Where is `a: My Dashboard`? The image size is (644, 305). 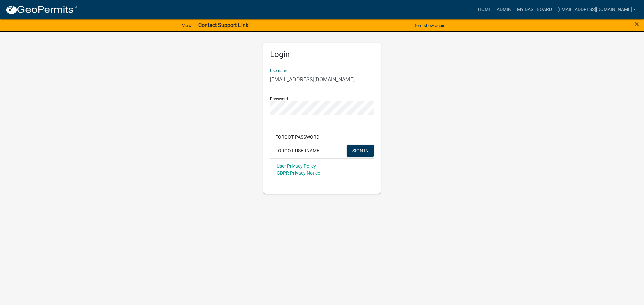 a: My Dashboard is located at coordinates (534, 10).